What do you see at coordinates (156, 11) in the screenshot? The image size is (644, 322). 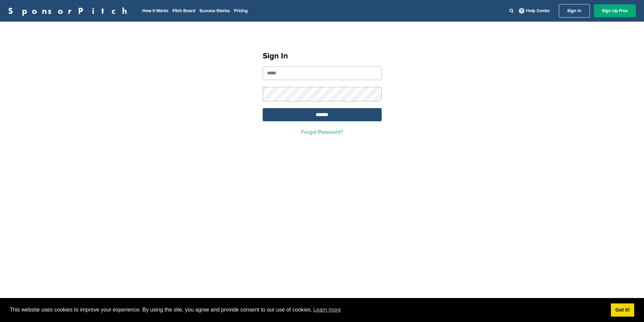 I see `a: How It Works` at bounding box center [156, 11].